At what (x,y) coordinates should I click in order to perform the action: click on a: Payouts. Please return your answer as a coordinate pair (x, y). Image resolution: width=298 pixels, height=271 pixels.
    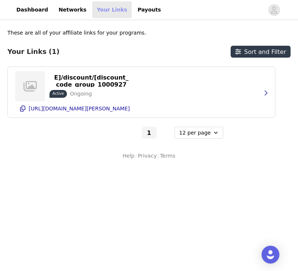
    Looking at the image, I should click on (149, 10).